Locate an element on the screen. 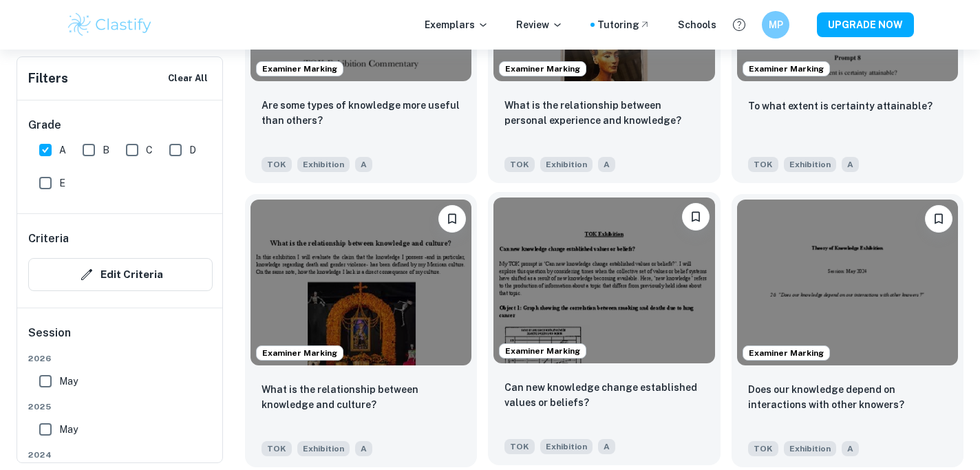 The width and height of the screenshot is (980, 470). p: Exemplars is located at coordinates (456, 24).